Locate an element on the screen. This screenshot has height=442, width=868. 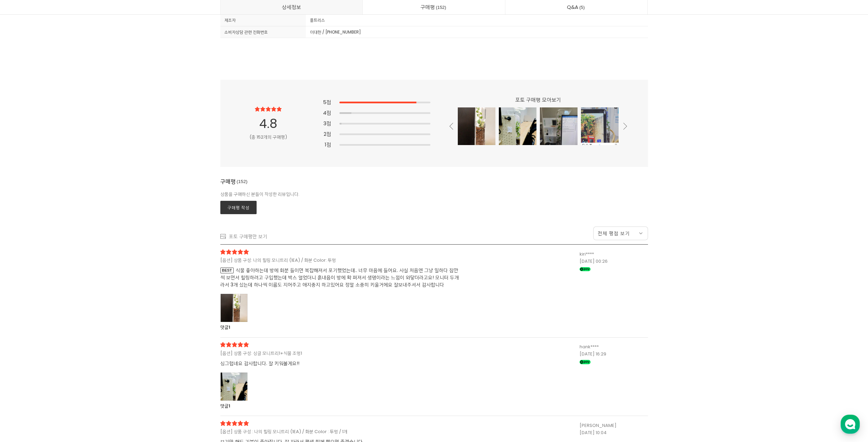
span: 5점 is located at coordinates (327, 102).